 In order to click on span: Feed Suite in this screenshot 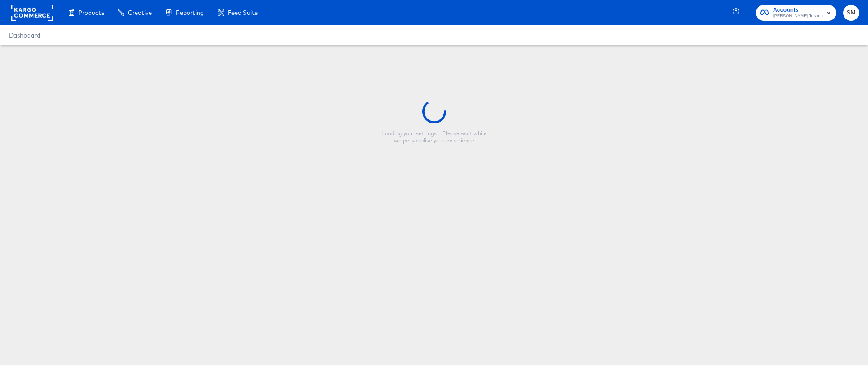, I will do `click(243, 13)`.